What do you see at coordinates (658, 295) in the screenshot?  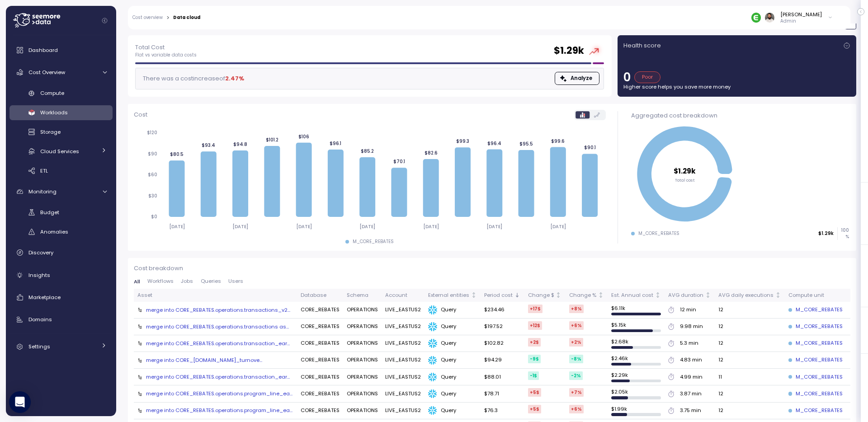 I see `div: Not sorted` at bounding box center [658, 295].